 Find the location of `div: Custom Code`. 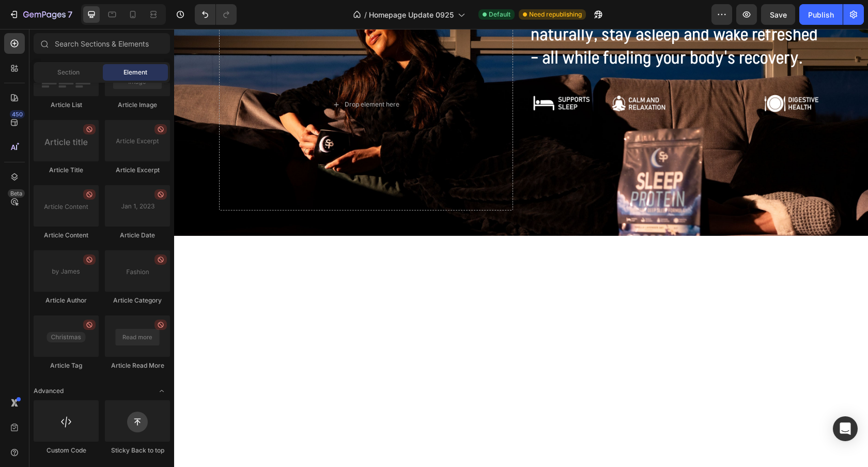

div: Custom Code is located at coordinates (66, 450).